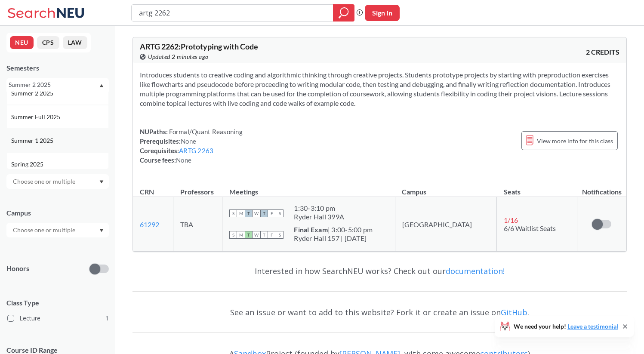  What do you see at coordinates (149, 224) in the screenshot?
I see `a: 61292` at bounding box center [149, 224].